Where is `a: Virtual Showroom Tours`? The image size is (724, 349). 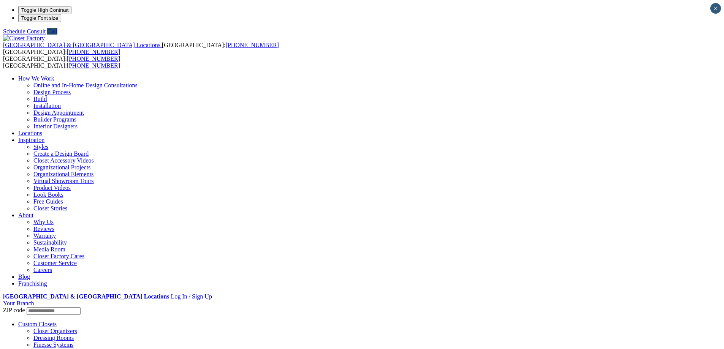
a: Virtual Showroom Tours is located at coordinates (63, 181).